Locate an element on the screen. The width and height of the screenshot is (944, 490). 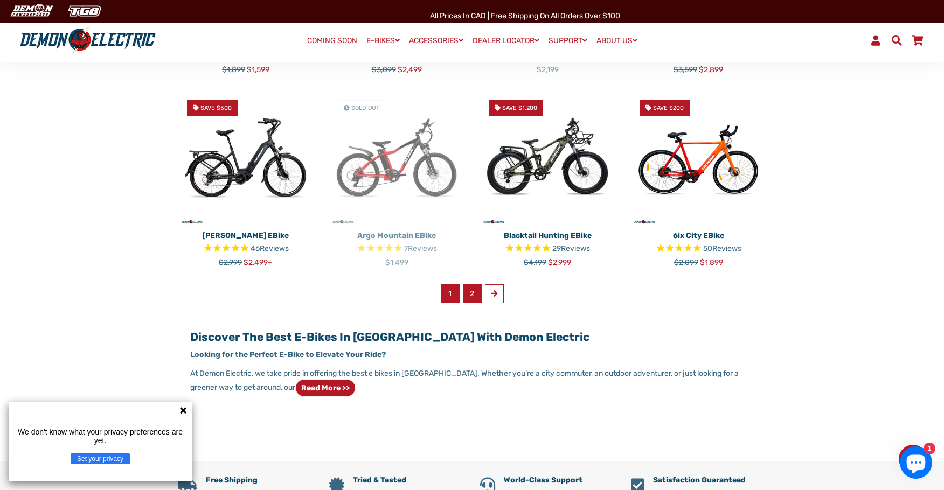
a: Tronio Commuter eBike - Demon Electric Save $500 is located at coordinates (246, 159).